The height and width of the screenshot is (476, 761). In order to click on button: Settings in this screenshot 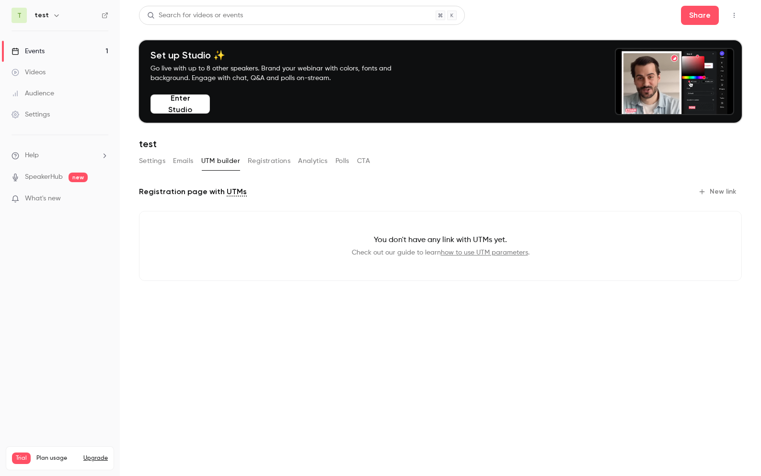, I will do `click(152, 161)`.